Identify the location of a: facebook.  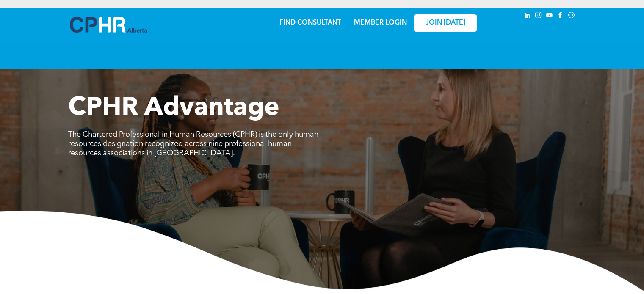
(560, 16).